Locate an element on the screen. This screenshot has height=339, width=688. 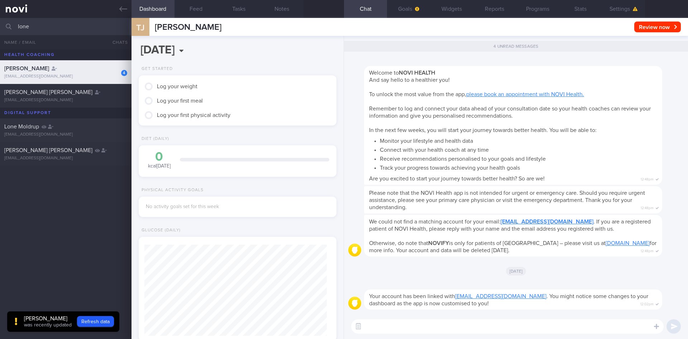
div: Physical Activity Goals is located at coordinates (171, 190).